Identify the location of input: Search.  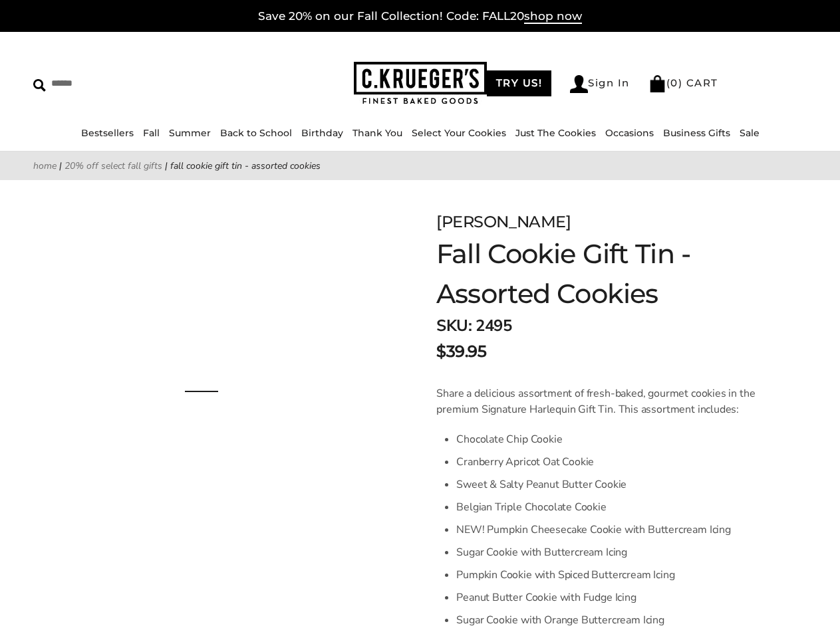
(122, 83).